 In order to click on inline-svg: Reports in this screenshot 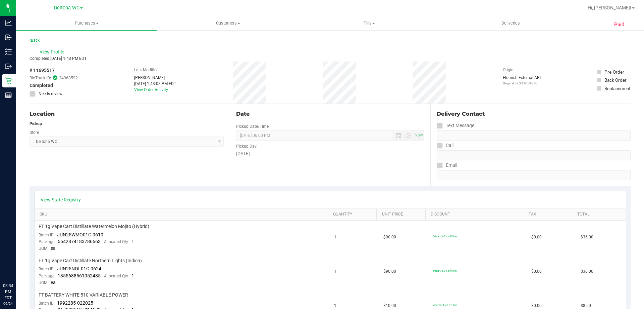, I will do `click(8, 95)`.